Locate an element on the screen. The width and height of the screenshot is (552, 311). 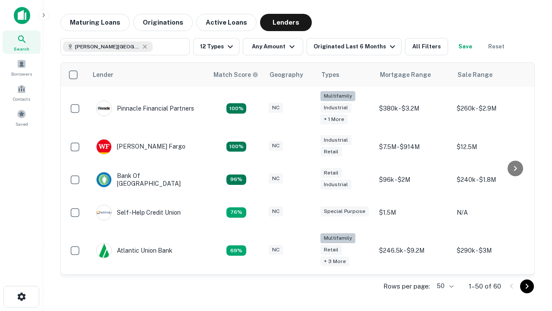
td: $246.5k - $9.2M is located at coordinates (414, 250).